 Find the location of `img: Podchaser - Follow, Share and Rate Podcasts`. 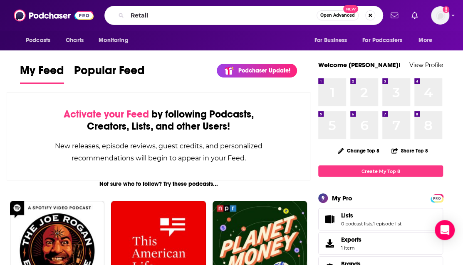

img: Podchaser - Follow, Share and Rate Podcasts is located at coordinates (54, 15).